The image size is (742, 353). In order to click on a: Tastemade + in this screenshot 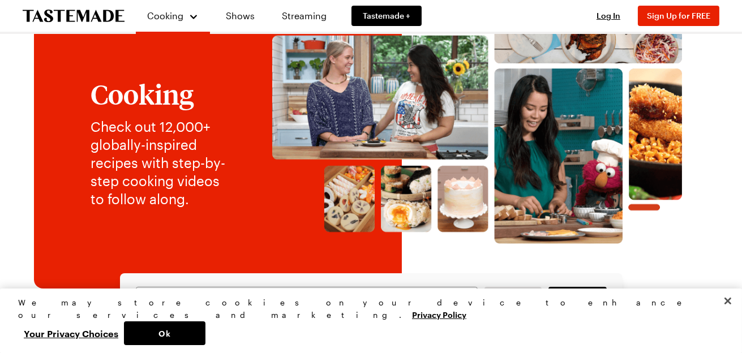, I will do `click(387, 16)`.